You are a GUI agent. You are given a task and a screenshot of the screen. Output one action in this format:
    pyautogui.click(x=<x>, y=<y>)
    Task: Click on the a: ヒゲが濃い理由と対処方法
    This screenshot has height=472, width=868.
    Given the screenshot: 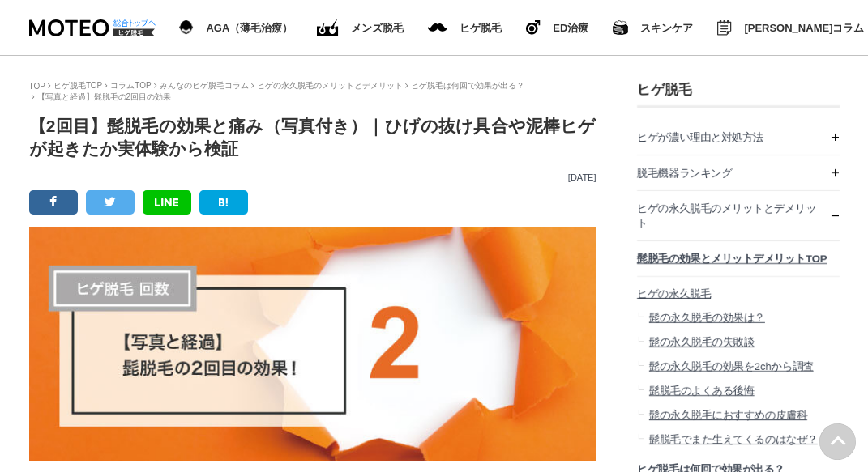 What is the action you would take?
    pyautogui.click(x=739, y=137)
    